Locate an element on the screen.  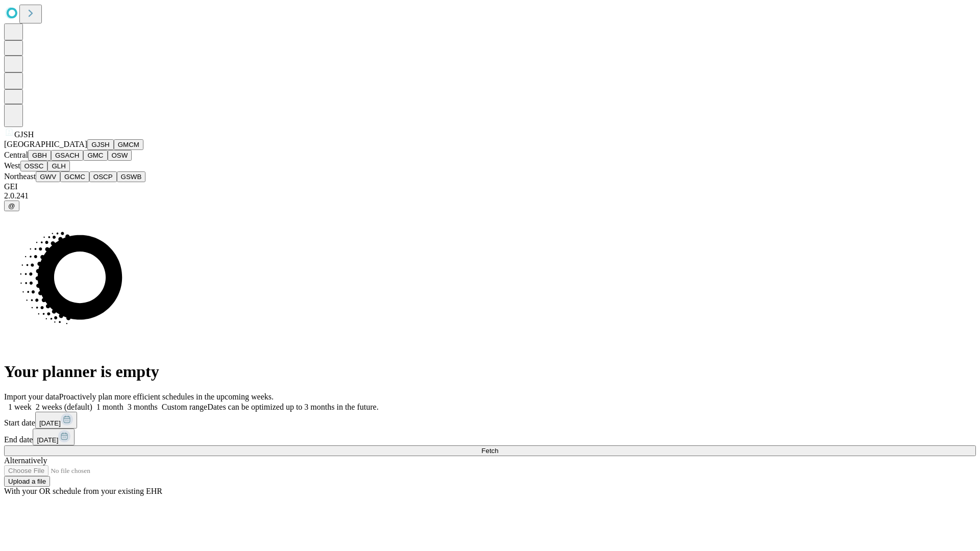
h1: Your planner is empty is located at coordinates (490, 371).